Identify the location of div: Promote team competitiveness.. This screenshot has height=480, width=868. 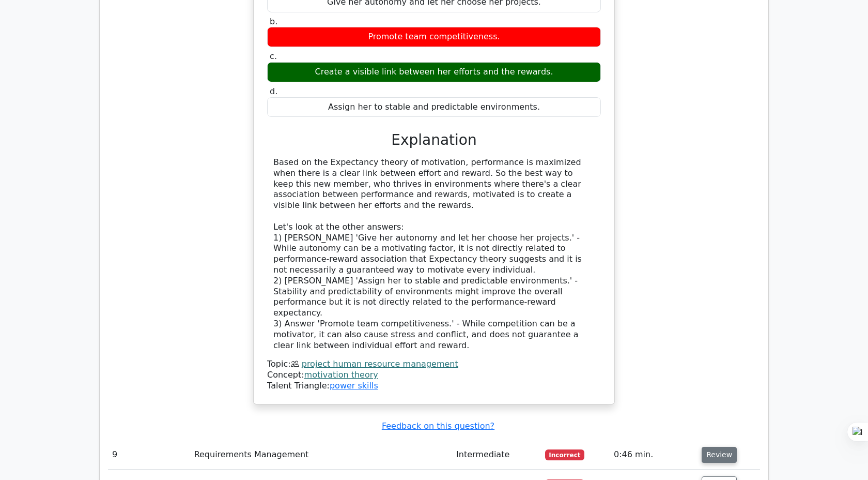
(434, 36).